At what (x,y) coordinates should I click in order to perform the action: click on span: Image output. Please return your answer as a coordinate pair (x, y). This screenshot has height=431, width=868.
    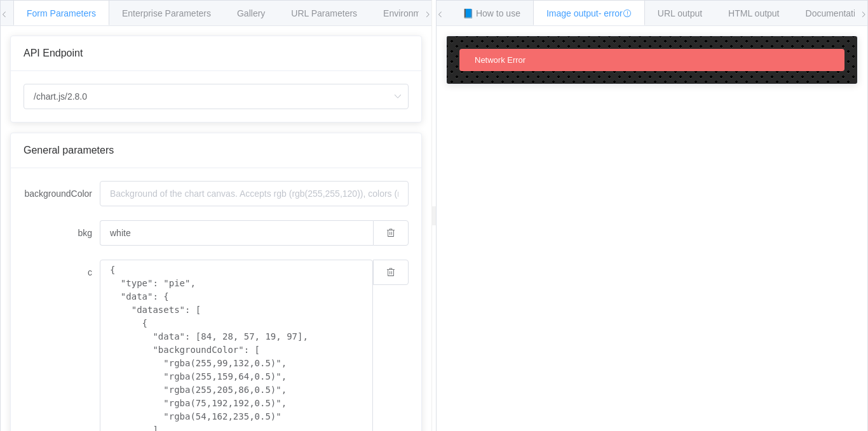
    Looking at the image, I should click on (589, 13).